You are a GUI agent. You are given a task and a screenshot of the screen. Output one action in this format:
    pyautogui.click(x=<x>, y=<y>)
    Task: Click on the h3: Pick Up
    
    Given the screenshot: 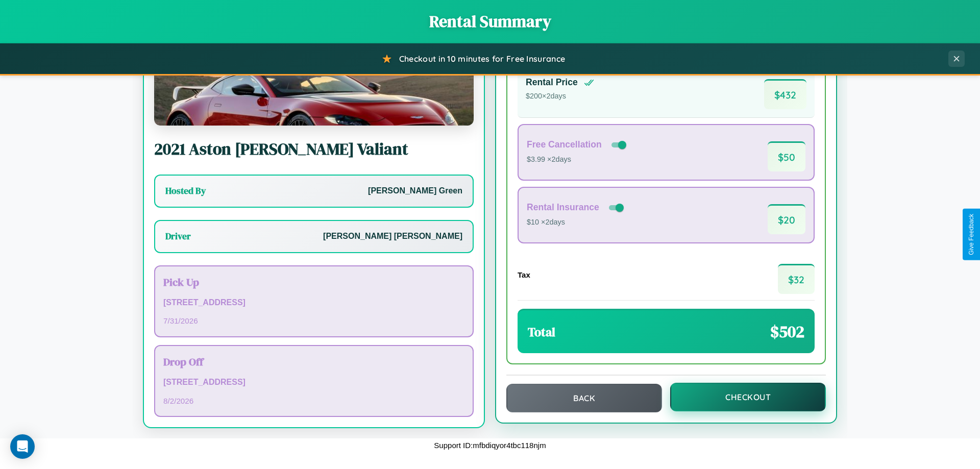 What is the action you would take?
    pyautogui.click(x=314, y=282)
    